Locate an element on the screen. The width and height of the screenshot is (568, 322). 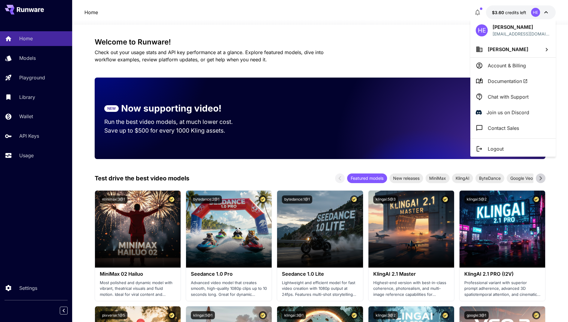
div: HE is located at coordinates (482, 30).